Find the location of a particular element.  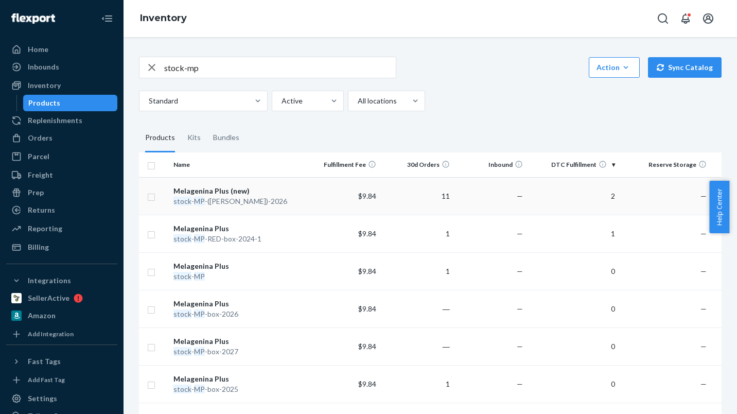

div: Amazon is located at coordinates (42, 315).